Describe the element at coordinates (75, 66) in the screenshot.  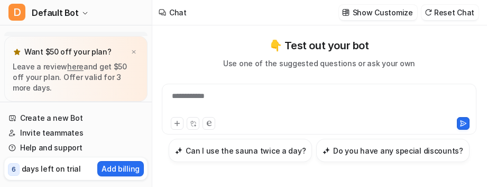
I see `a: here` at that location.